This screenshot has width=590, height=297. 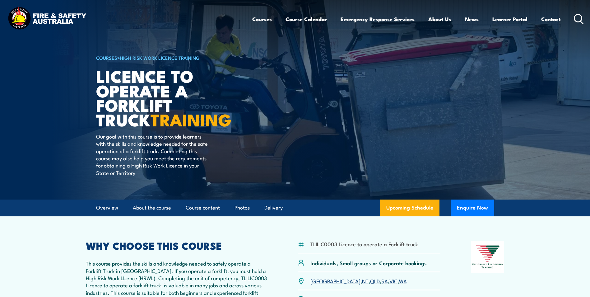 What do you see at coordinates (551, 19) in the screenshot?
I see `a: Contact` at bounding box center [551, 19].